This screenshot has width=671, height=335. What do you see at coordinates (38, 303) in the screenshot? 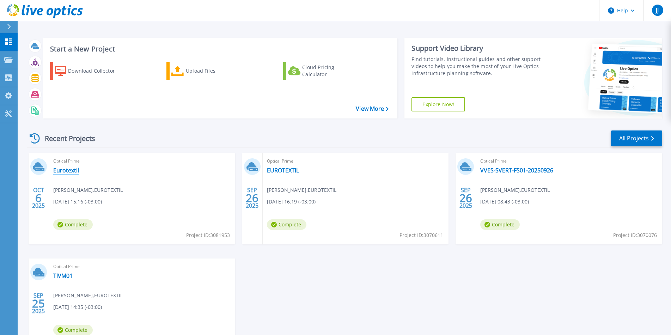
I see `span: 25` at bounding box center [38, 303].